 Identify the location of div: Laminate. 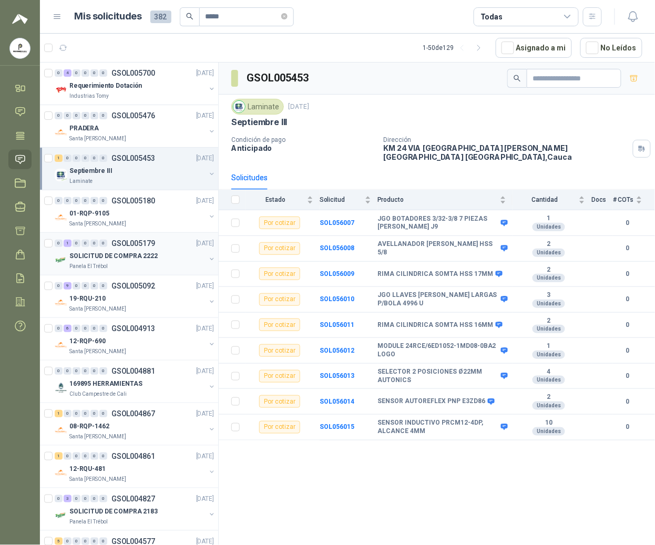
(258, 107).